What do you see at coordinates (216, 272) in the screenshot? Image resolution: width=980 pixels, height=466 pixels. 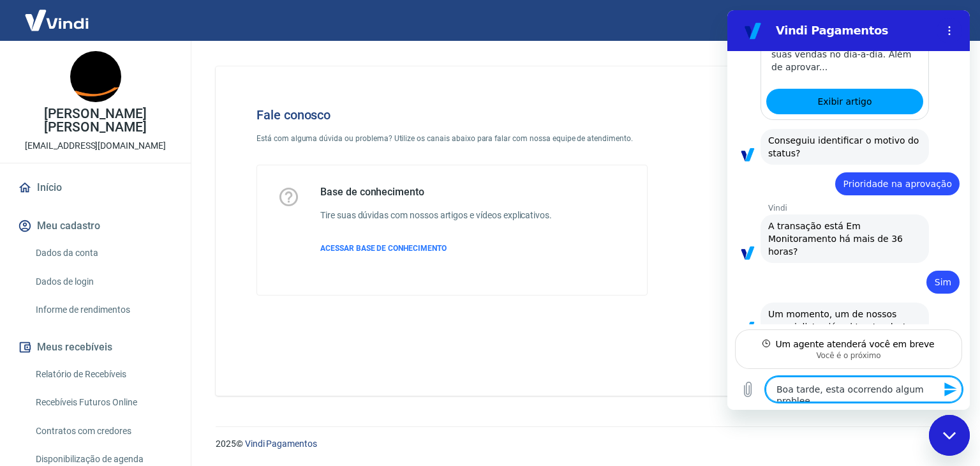 I see `span: Sim` at bounding box center [216, 272].